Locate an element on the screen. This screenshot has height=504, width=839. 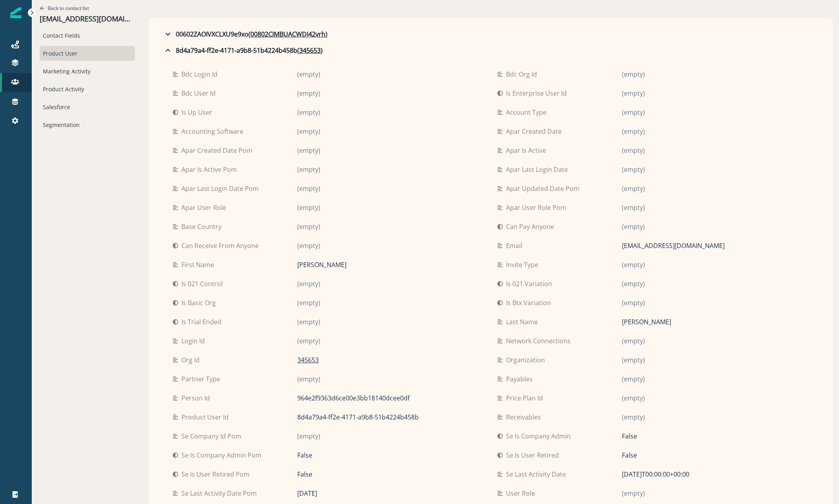
p: Apar updated date pom is located at coordinates (544, 188).